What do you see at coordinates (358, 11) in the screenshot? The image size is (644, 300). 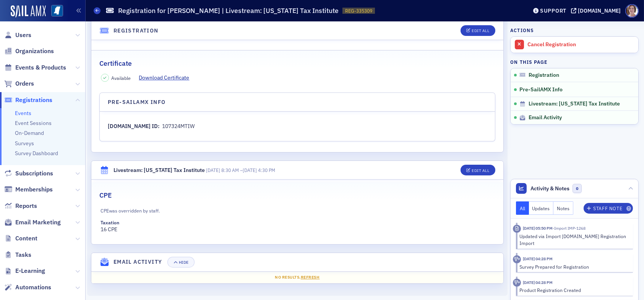 I see `span: REG-335309` at bounding box center [358, 11].